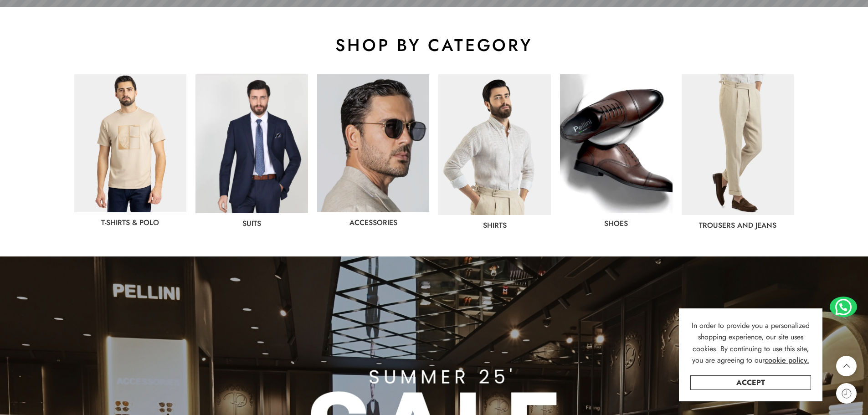 Image resolution: width=868 pixels, height=415 pixels. Describe the element at coordinates (129, 222) in the screenshot. I see `a: T-Shirts & Polo` at that location.